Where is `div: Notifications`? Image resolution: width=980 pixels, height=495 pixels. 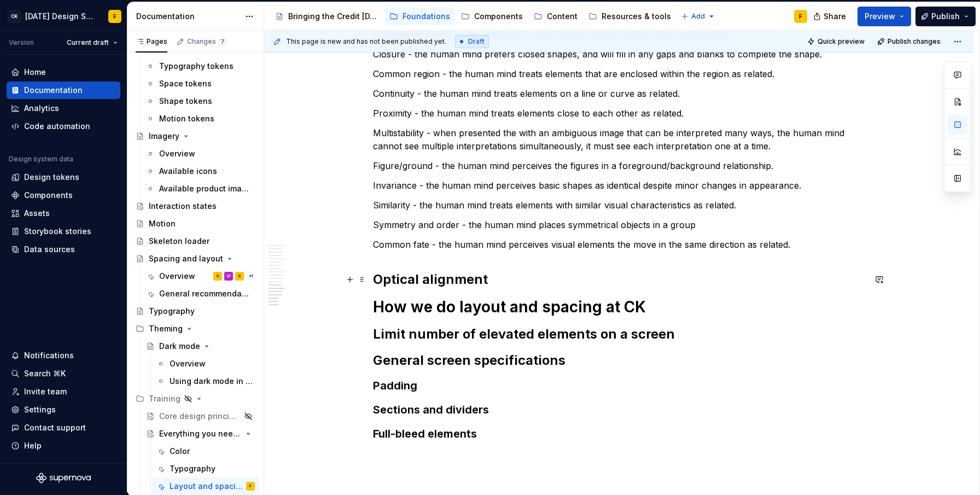
div: Notifications is located at coordinates (49, 355).